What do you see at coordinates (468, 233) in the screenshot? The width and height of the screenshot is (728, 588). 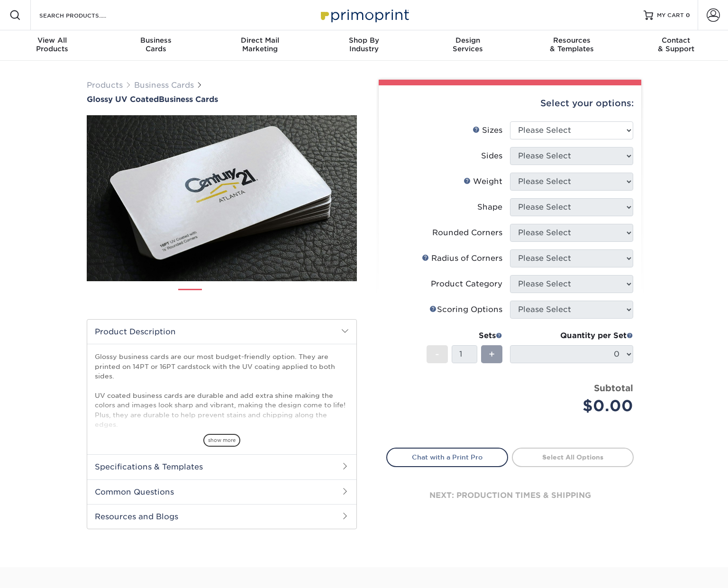 I see `div: Rounded Corners` at bounding box center [468, 233].